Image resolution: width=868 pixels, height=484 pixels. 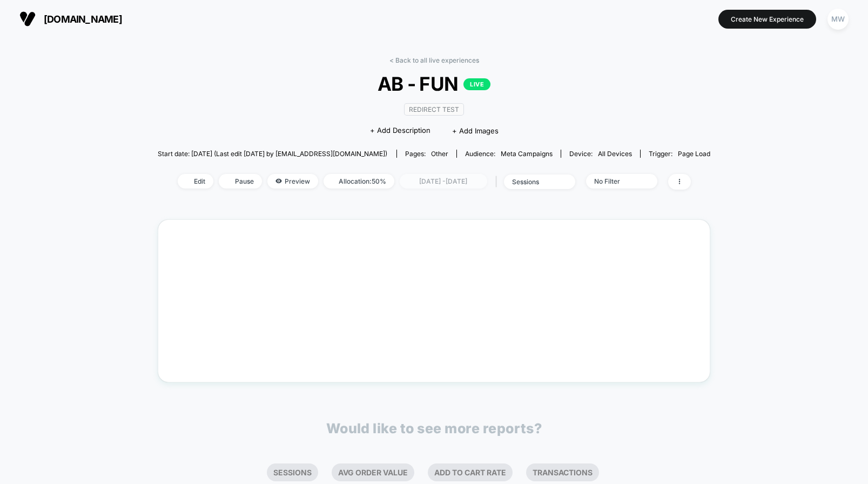 I want to click on span: other, so click(x=439, y=153).